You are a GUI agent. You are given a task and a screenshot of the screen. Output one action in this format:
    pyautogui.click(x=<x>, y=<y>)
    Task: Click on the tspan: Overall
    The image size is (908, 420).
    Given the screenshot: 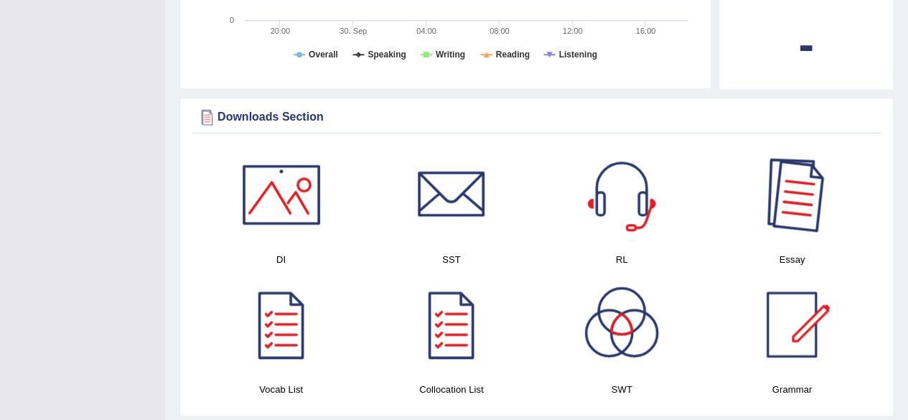 What is the action you would take?
    pyautogui.click(x=323, y=55)
    